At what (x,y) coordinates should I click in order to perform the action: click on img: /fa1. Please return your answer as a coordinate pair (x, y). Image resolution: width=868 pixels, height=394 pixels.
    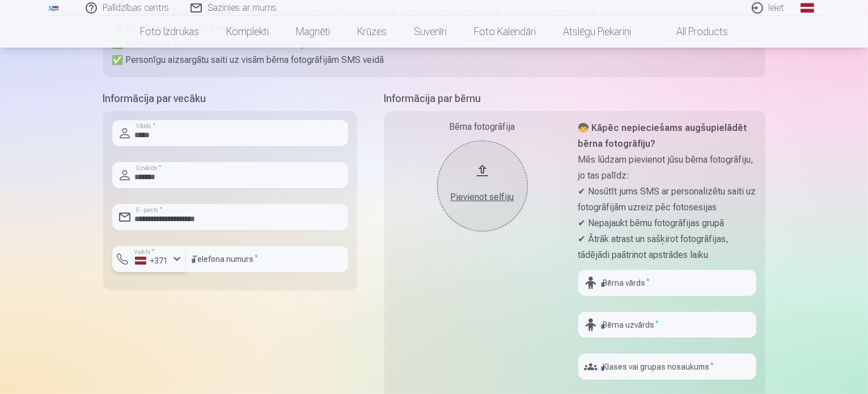
    Looking at the image, I should click on (54, 8).